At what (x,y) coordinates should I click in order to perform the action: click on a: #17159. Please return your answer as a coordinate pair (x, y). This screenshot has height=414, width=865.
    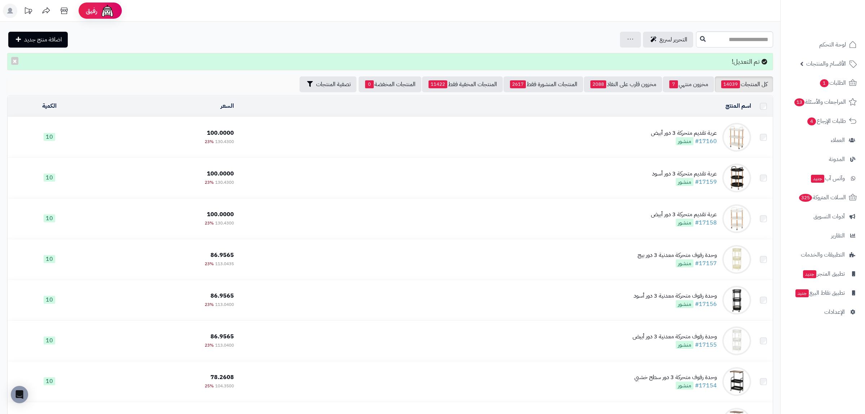
    Looking at the image, I should click on (706, 182).